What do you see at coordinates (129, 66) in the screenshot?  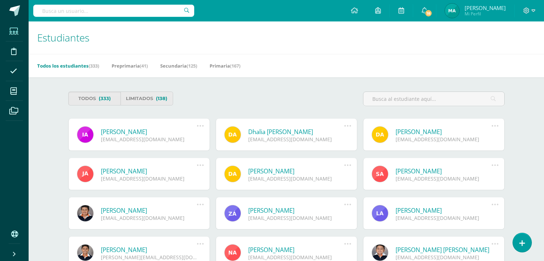 I see `a: Preprimaria(41)` at bounding box center [129, 66].